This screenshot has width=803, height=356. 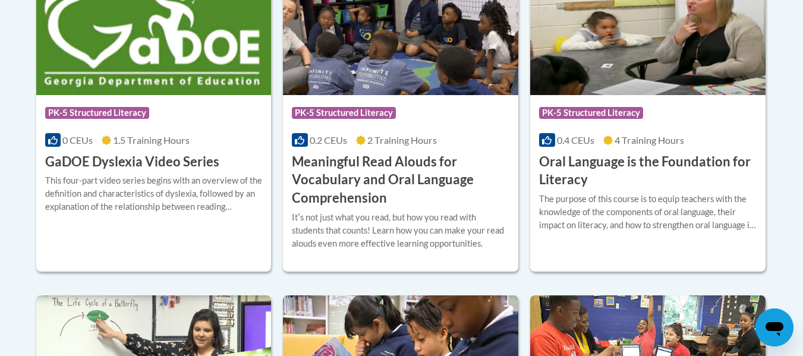 I want to click on div: The purpose of this course is to equip teachers with the knowledge of the components of oral lang..., so click(x=648, y=212).